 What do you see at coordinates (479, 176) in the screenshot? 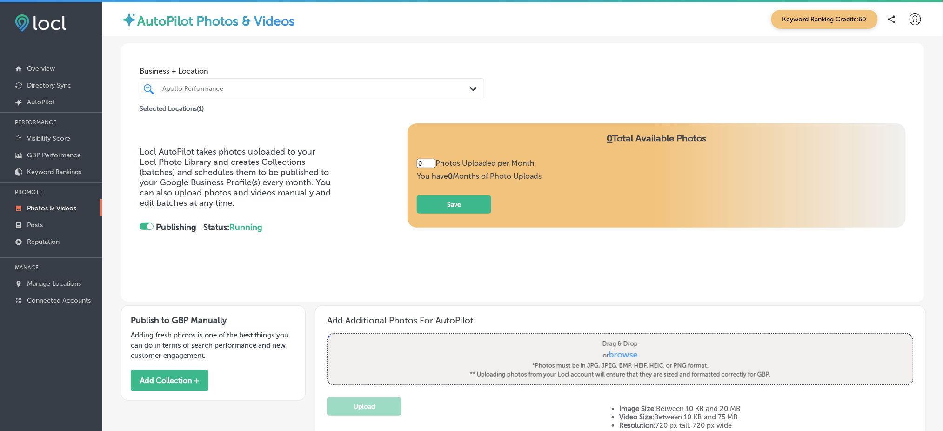
I see `span: You have Months of Photo Uploads` at bounding box center [479, 176].